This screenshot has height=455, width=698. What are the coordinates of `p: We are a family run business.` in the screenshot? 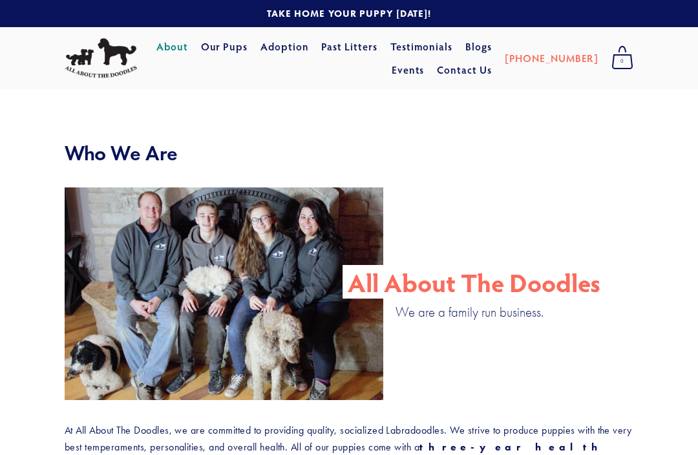 It's located at (508, 312).